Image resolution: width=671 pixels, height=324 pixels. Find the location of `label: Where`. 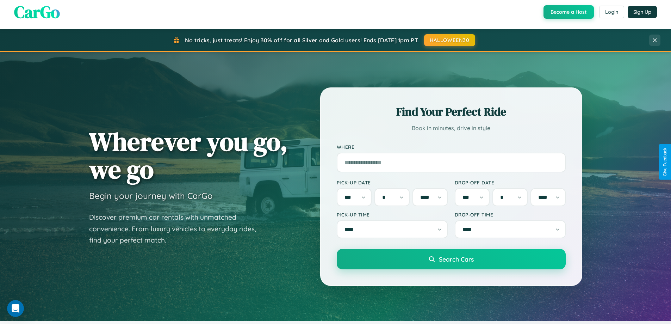

label: Where is located at coordinates (451, 147).